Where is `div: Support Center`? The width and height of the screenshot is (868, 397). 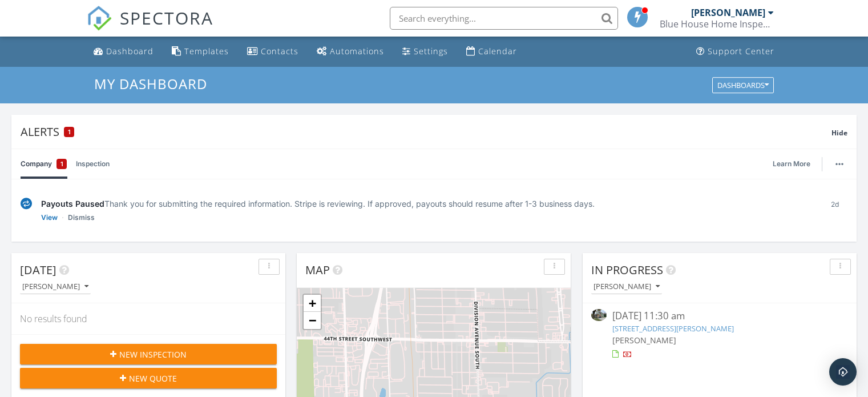 div: Support Center is located at coordinates (741, 51).